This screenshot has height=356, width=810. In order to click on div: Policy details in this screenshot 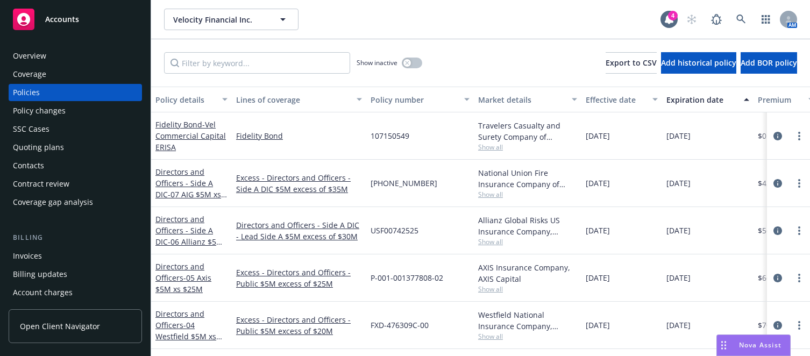, I will do `click(186, 100)`.